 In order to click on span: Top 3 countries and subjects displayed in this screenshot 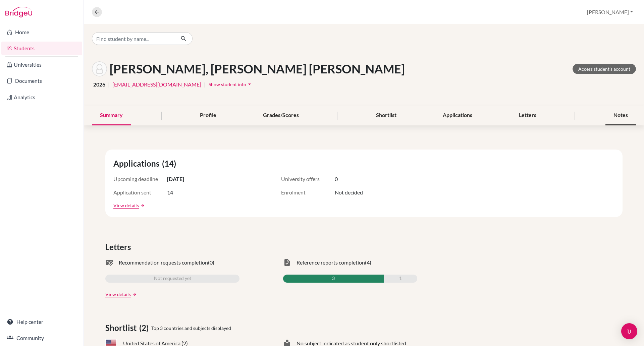, I will do `click(191, 328)`.